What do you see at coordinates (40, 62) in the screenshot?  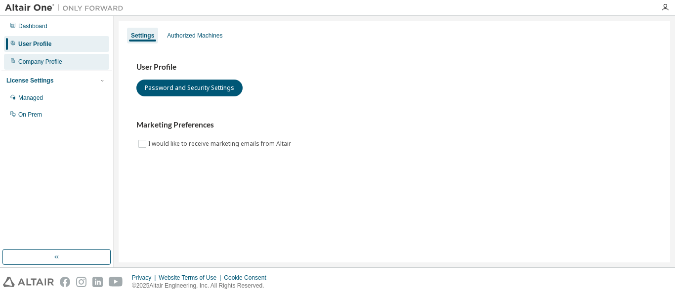 I see `div: Company Profile` at bounding box center [40, 62].